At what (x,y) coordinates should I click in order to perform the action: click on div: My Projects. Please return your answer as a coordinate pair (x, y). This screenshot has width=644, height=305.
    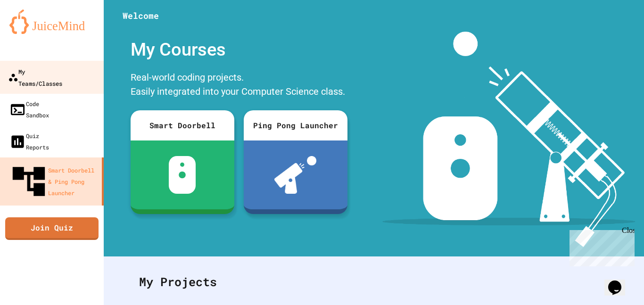
    Looking at the image, I should click on (374, 282).